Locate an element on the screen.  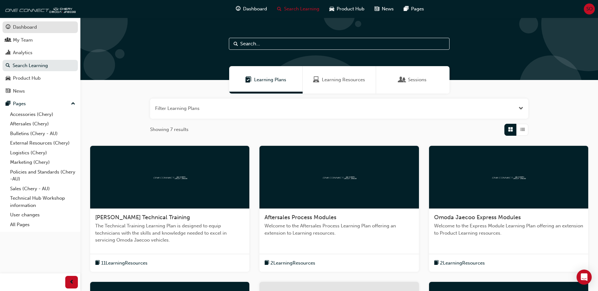
span: Omoda Jaecoo Express Modules is located at coordinates (477, 217).